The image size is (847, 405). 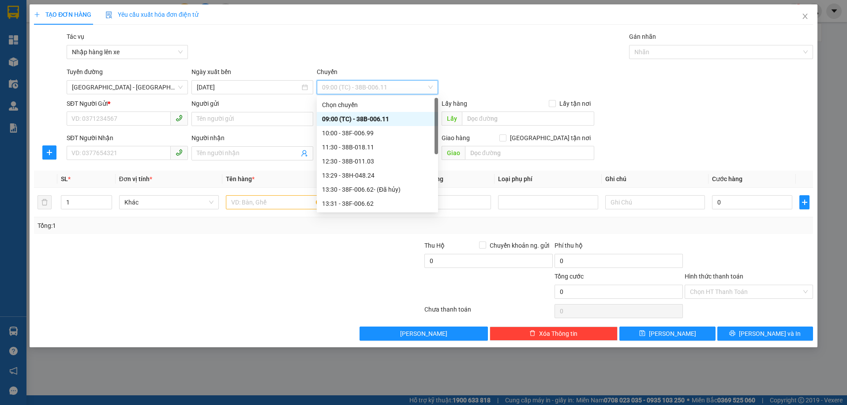 What do you see at coordinates (642, 37) in the screenshot?
I see `label: Gán nhãn` at bounding box center [642, 37].